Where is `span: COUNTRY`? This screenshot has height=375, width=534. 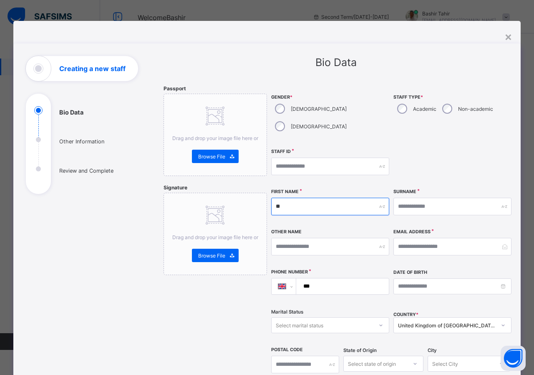
span: COUNTRY is located at coordinates (406, 314).